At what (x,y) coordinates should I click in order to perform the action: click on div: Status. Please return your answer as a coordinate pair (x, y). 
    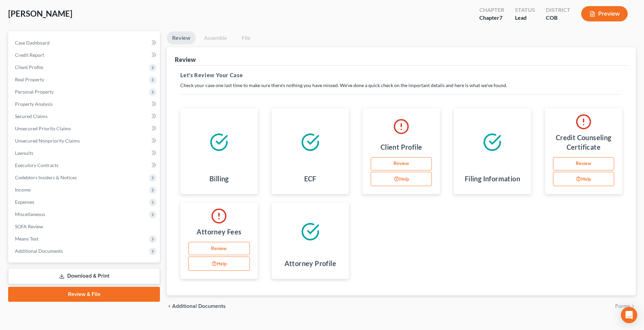
    Looking at the image, I should click on (525, 10).